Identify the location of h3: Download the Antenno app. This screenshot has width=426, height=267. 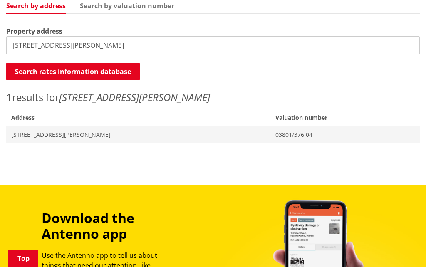
(106, 226).